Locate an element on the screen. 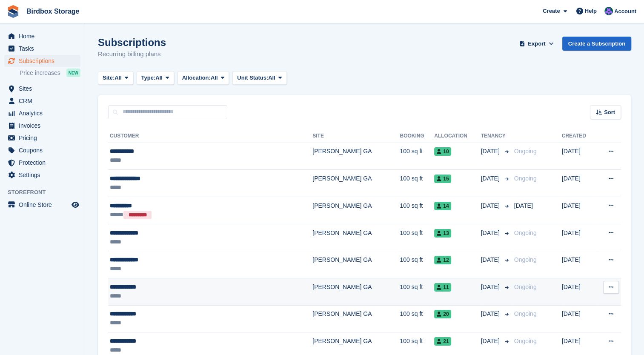 The image size is (644, 355). h1: Subscriptions is located at coordinates (132, 42).